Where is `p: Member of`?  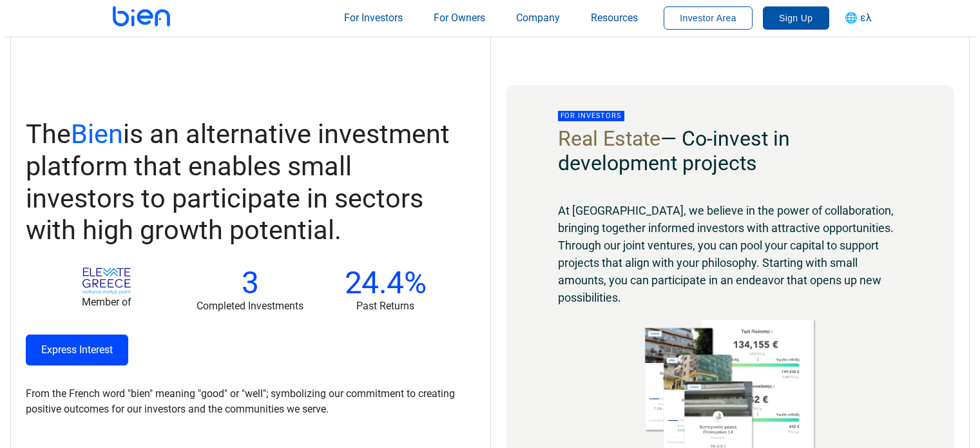
p: Member of is located at coordinates (107, 302).